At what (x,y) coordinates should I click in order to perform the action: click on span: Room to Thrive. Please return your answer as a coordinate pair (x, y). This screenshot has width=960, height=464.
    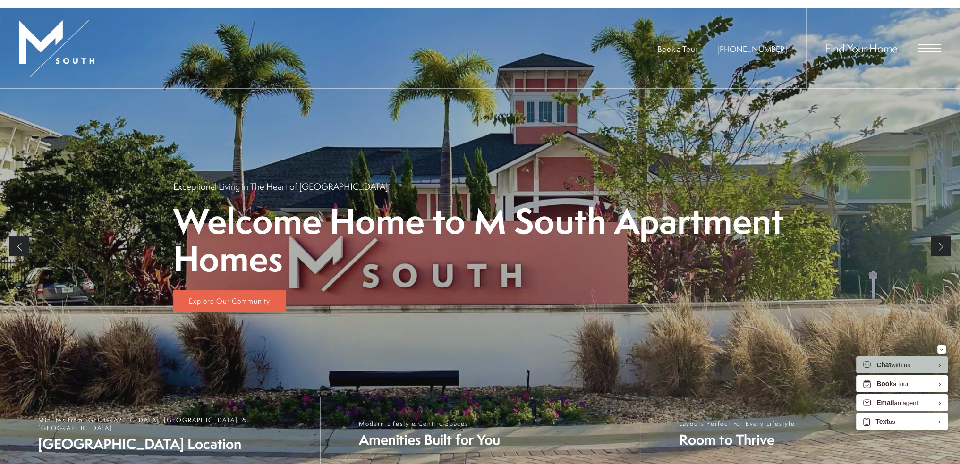
    Looking at the image, I should click on (737, 440).